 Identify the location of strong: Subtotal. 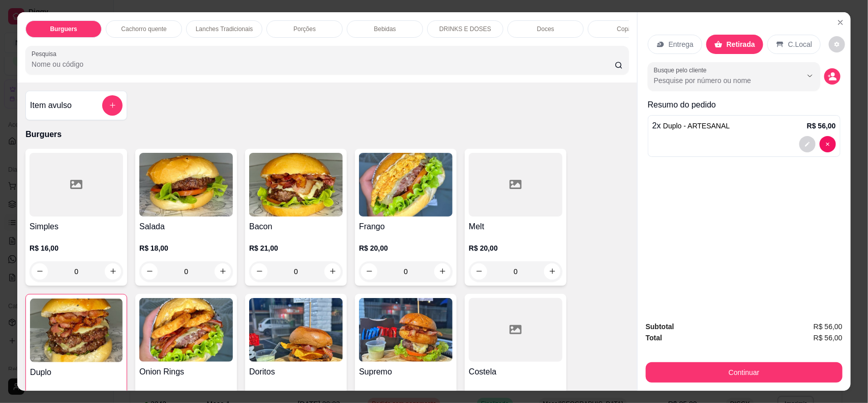
(660, 326).